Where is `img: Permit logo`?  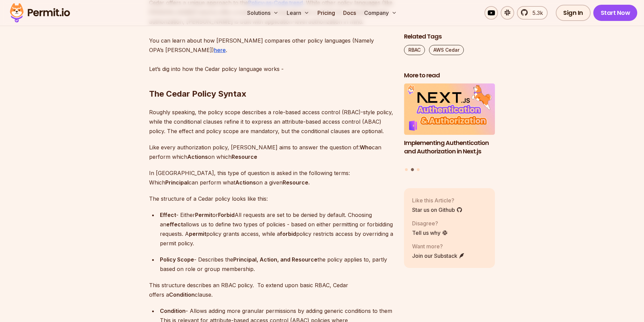 img: Permit logo is located at coordinates (40, 13).